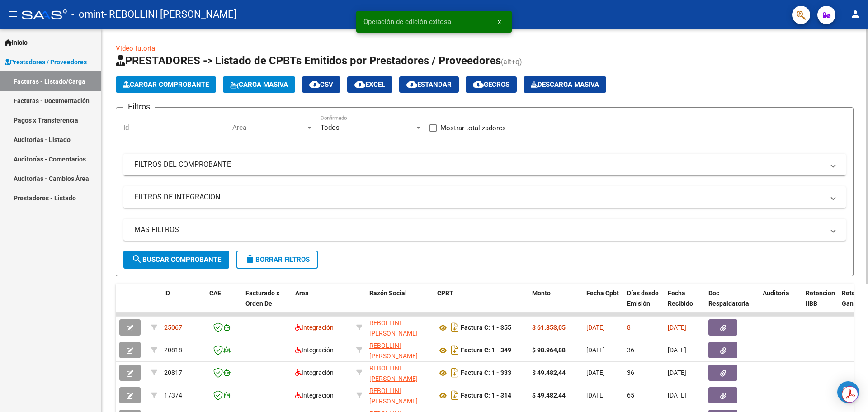 The image size is (868, 412). What do you see at coordinates (644, 304) in the screenshot?
I see `datatable-header-cell: Días desde Emisión` at bounding box center [644, 304].